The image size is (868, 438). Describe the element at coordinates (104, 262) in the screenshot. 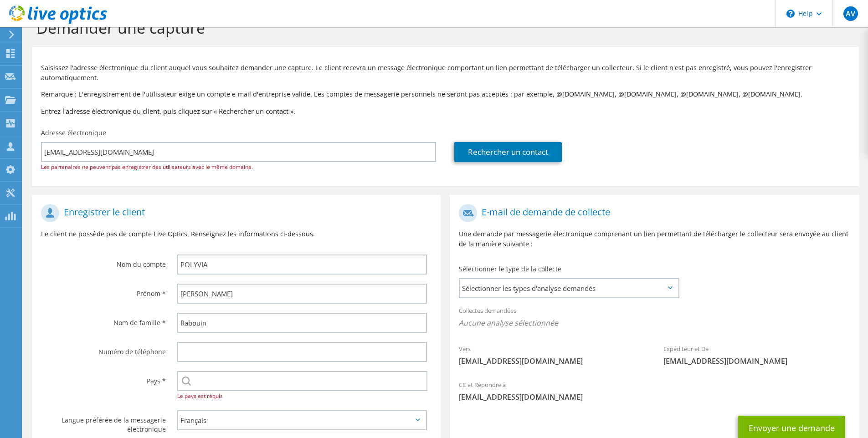

I see `label: Nom du compte` at that location.